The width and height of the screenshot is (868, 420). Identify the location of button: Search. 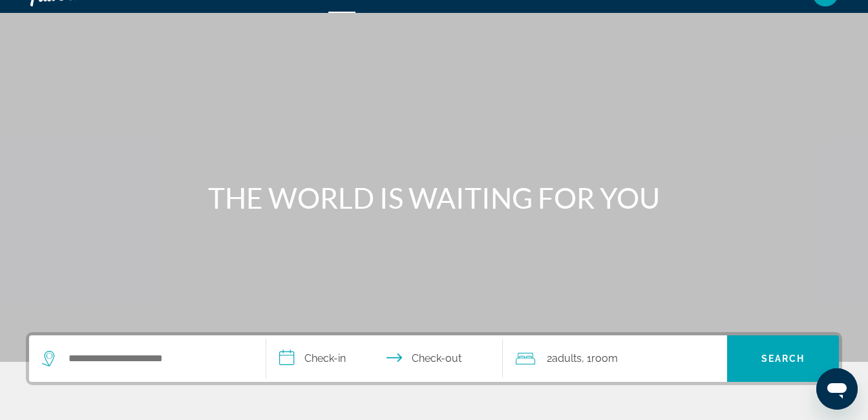
(783, 359).